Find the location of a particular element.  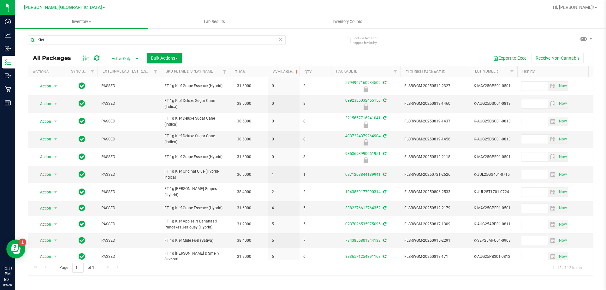

span: 2 is located at coordinates (284, 192).